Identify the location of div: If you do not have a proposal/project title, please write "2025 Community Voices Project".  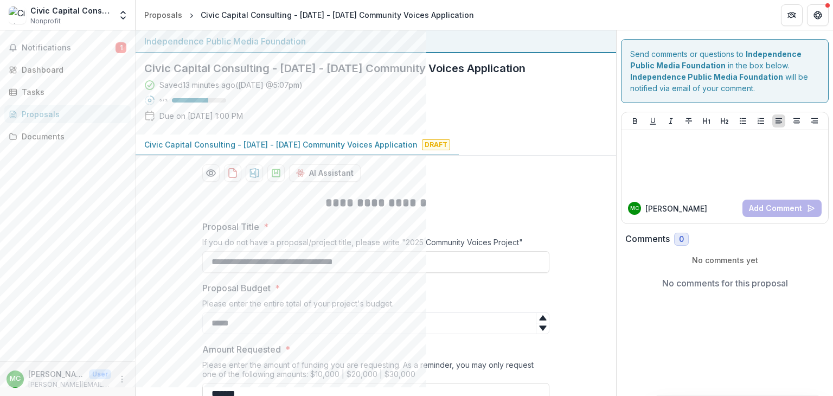
(376, 244).